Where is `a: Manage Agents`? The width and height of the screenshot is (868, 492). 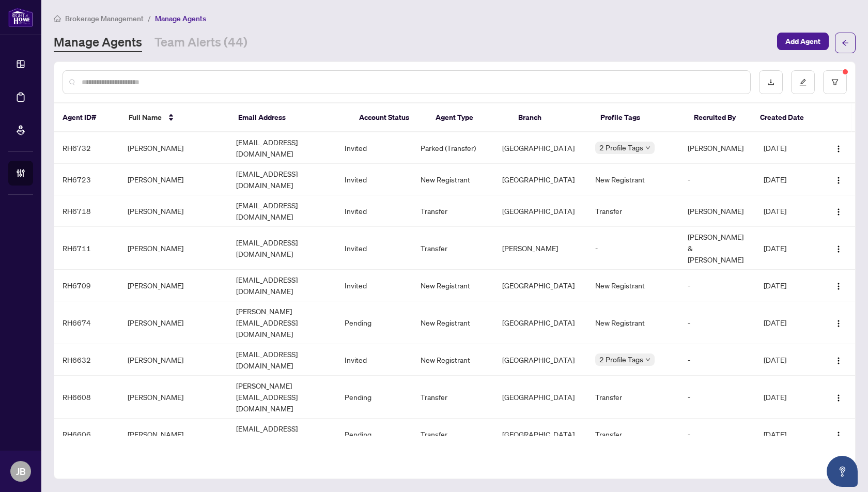 a: Manage Agents is located at coordinates (97, 43).